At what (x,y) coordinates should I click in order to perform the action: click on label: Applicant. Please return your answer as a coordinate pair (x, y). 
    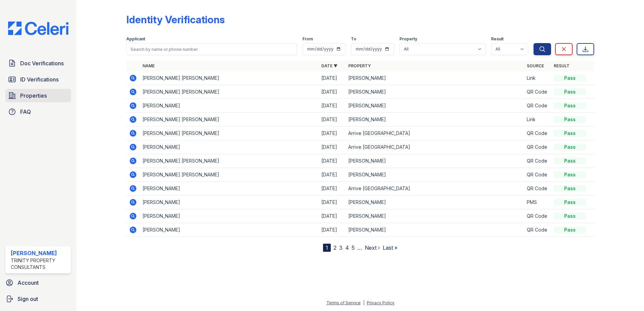
    Looking at the image, I should click on (136, 39).